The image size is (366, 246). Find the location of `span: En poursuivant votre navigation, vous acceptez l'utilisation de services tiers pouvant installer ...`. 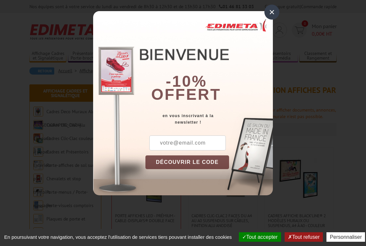

span: En poursuivant votre navigation, vous acceptez l'utilisation de services tiers pouvant installer ... is located at coordinates (118, 236).